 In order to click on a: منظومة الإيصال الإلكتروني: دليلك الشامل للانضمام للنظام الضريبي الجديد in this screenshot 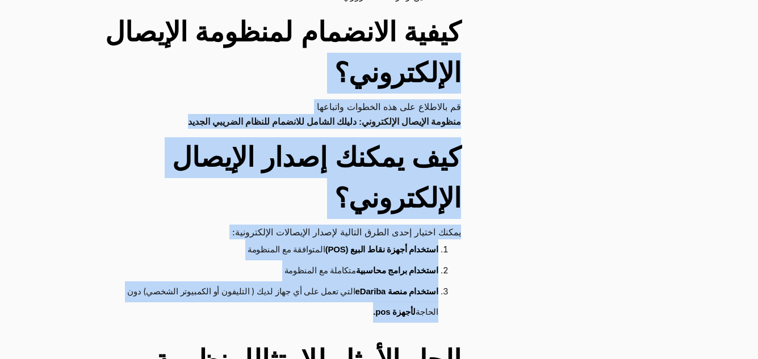, I will do `click(324, 122)`.